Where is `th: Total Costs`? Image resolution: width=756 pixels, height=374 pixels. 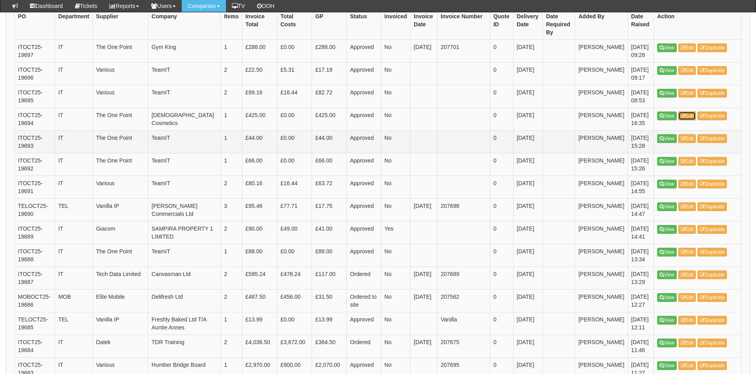 th: Total Costs is located at coordinates (294, 24).